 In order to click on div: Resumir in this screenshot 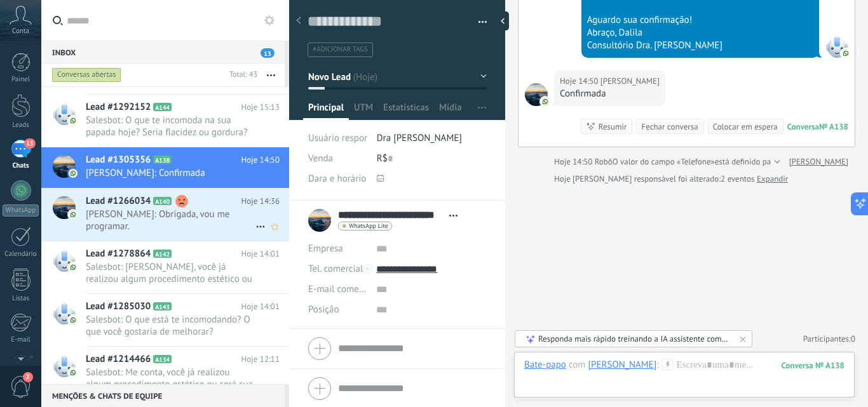, I will do `click(612, 126)`.